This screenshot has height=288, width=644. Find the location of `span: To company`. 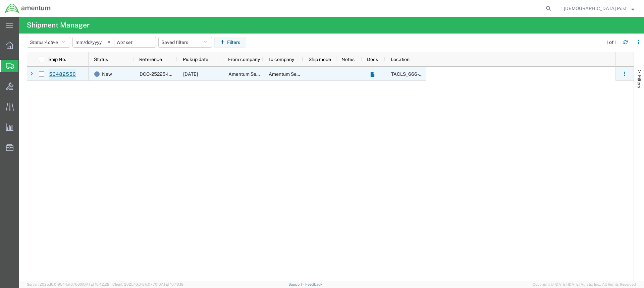

span: To company is located at coordinates (281, 59).